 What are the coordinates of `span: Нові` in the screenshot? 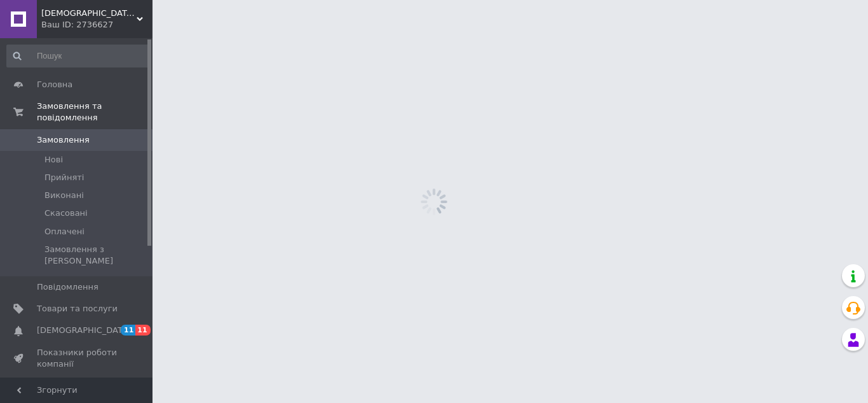 It's located at (54, 160).